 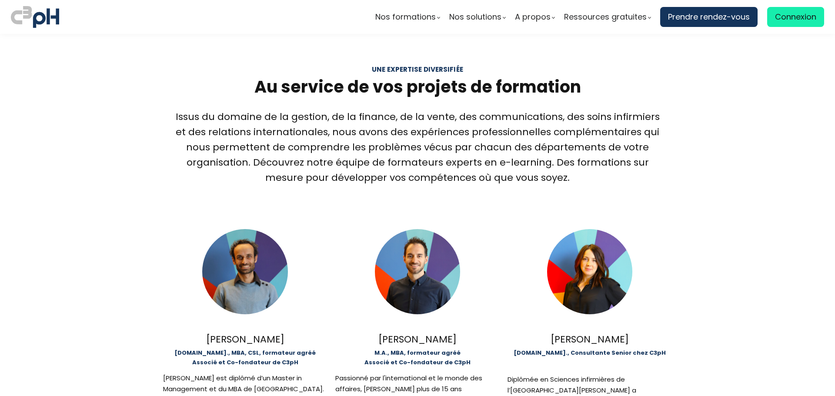 What do you see at coordinates (709, 17) in the screenshot?
I see `span: Prendre rendez-vous` at bounding box center [709, 17].